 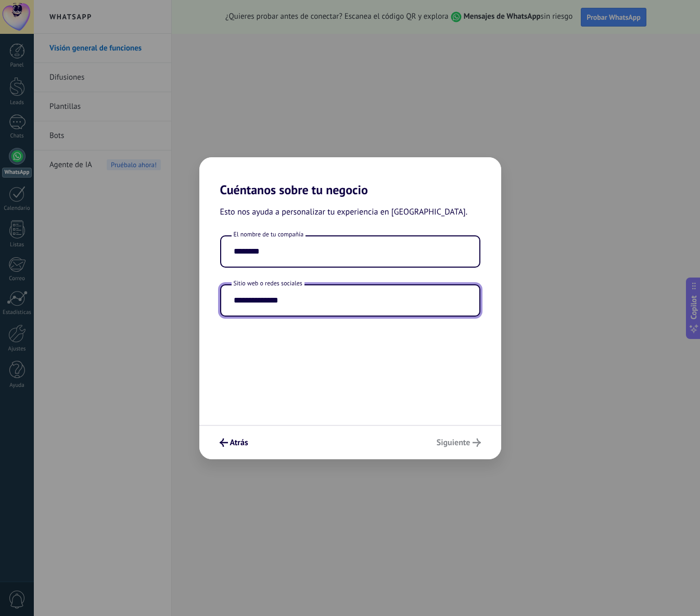 What do you see at coordinates (268, 283) in the screenshot?
I see `span: Sitio web o redes sociales` at bounding box center [268, 283].